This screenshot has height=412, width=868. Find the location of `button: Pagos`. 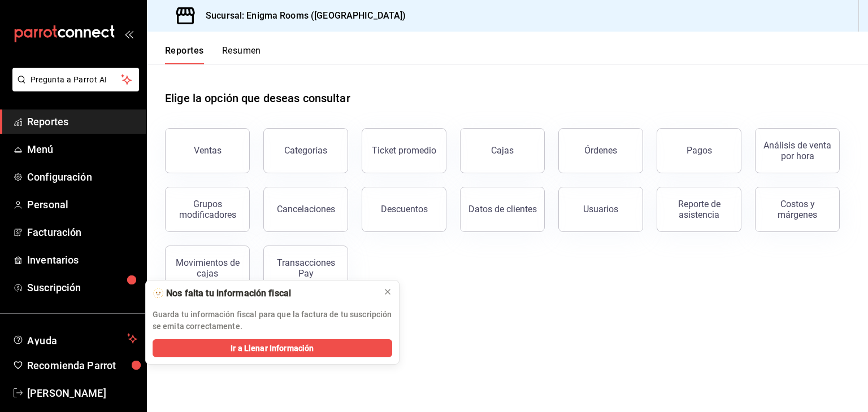

button: Pagos is located at coordinates (699, 151).